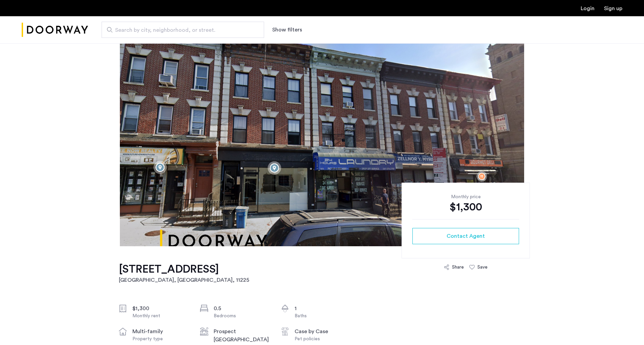 The image size is (644, 345). What do you see at coordinates (242, 308) in the screenshot?
I see `div: 0.5` at bounding box center [242, 308].